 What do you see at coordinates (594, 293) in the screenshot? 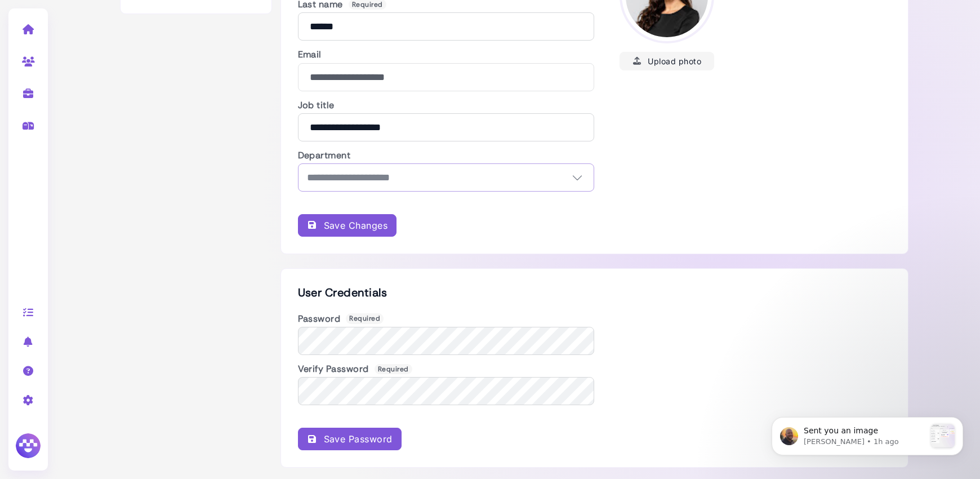
I see `h2: User Credentials` at bounding box center [594, 293].